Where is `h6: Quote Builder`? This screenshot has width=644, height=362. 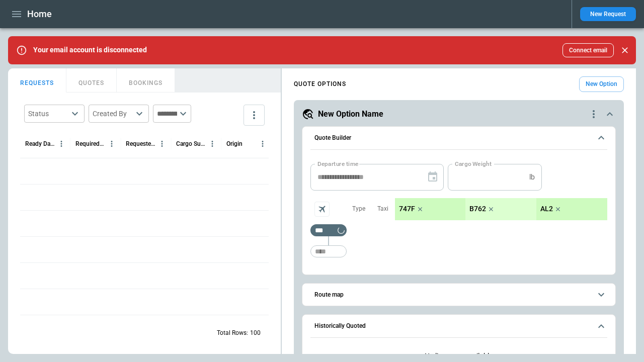
h6: Quote Builder is located at coordinates (332, 138).